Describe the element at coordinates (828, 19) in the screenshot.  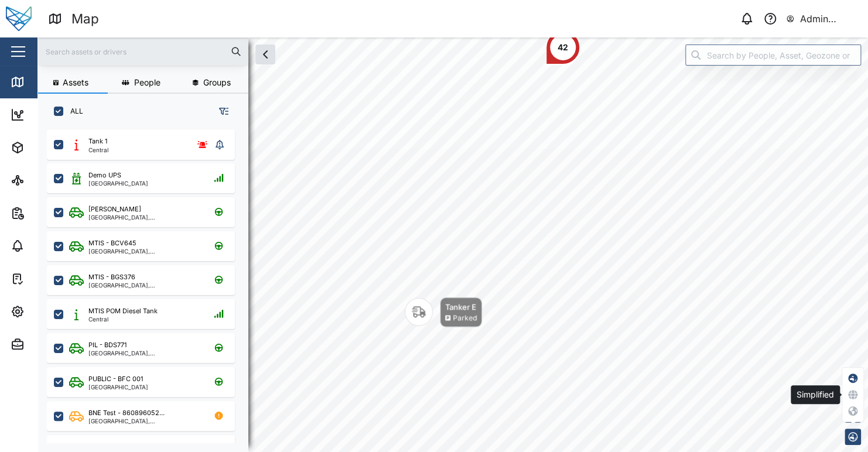
I see `div: Admin Zaerald Lungos` at that location.